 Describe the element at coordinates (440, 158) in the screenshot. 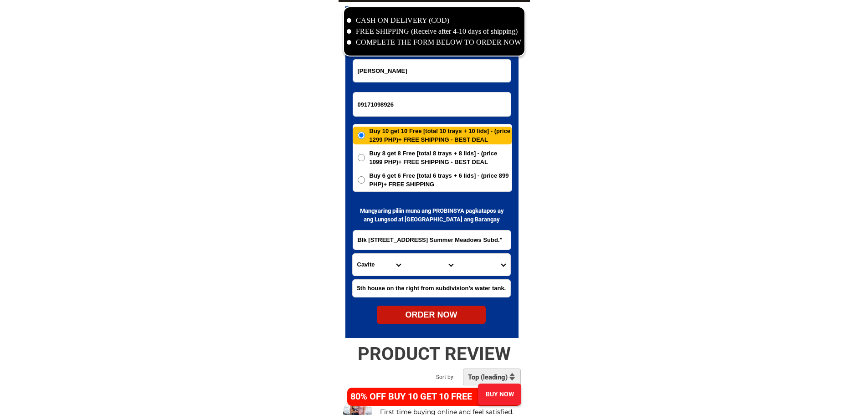

I see `span: Buy 8 get 8 Free [total 8 trays + 8 lids] - (price 1099 PHP)+ FREE SHIPPING - BEST DEAL` at that location.